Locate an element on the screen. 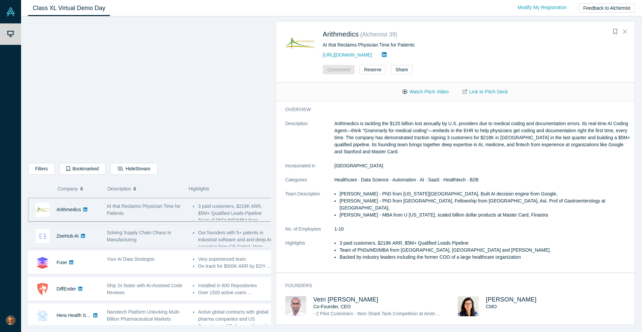  div: AI that Reclaims Physician Time for Patients is located at coordinates (434, 45).